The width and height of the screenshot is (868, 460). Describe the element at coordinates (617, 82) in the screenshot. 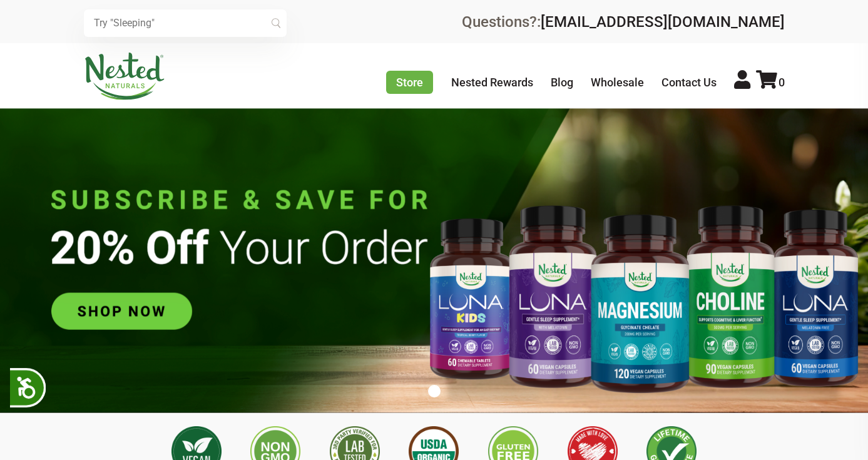

I see `a: Wholesale` at that location.